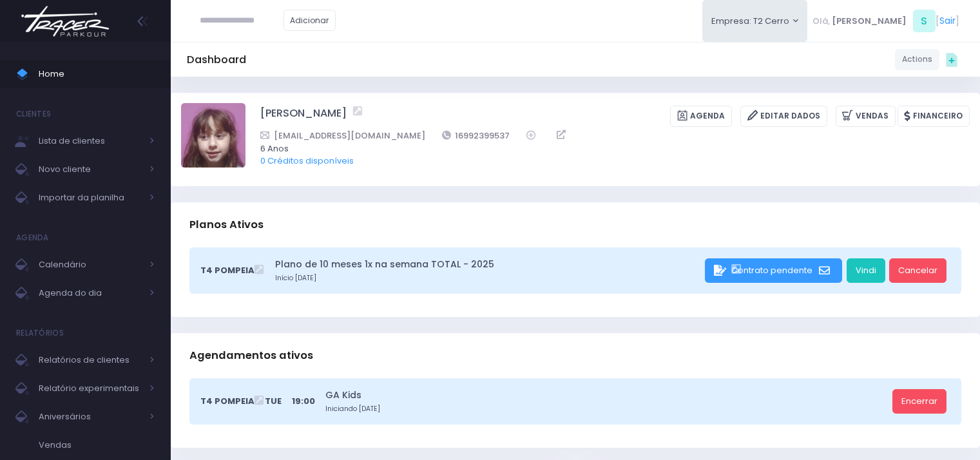 This screenshot has width=980, height=460. What do you see at coordinates (90, 360) in the screenshot?
I see `span: Relatórios de clientes` at bounding box center [90, 360].